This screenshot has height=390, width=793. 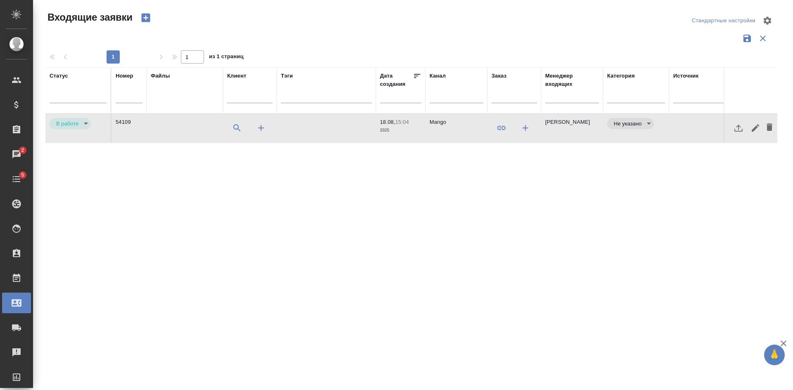 I want to click on p: 2025, so click(x=401, y=130).